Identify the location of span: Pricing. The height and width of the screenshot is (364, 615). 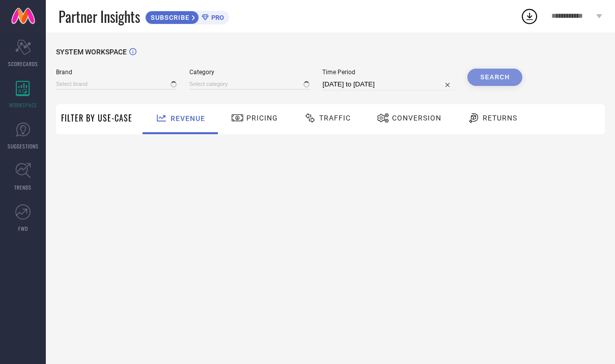
(263, 118).